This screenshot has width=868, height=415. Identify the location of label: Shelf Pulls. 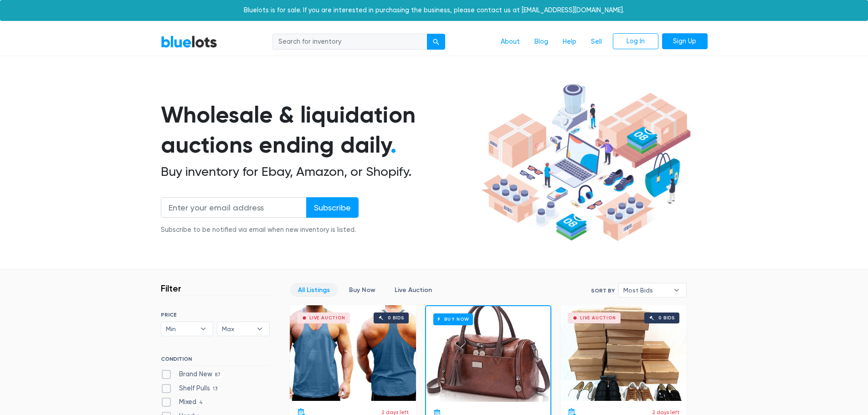
(191, 388).